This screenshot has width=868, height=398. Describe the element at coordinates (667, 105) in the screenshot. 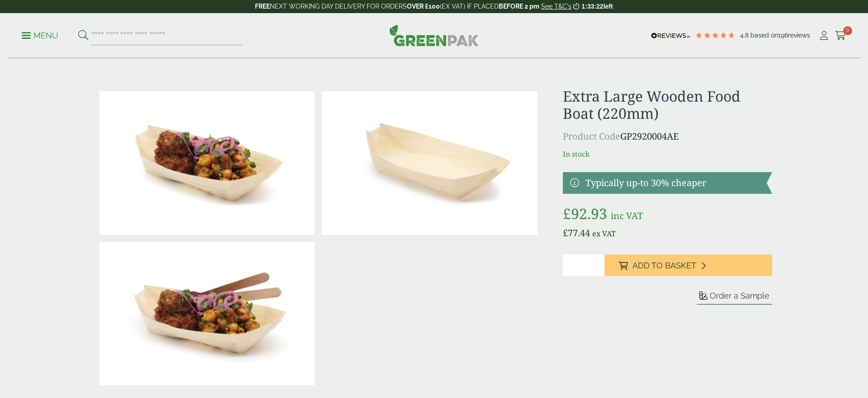

I see `h1: Extra Large Wooden Food Boat (220mm)` at that location.